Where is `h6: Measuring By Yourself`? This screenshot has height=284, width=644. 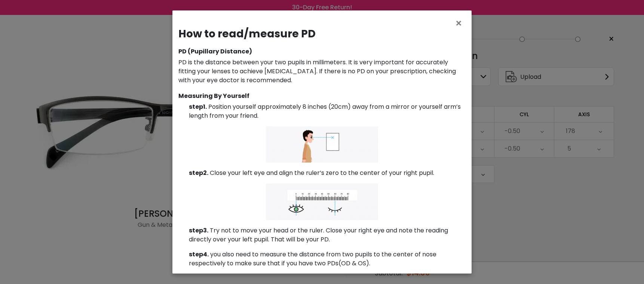 h6: Measuring By Yourself is located at coordinates (322, 96).